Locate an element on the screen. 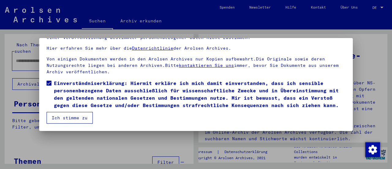 Image resolution: width=392 pixels, height=169 pixels. img: Zustimmung ändern is located at coordinates (372, 149).